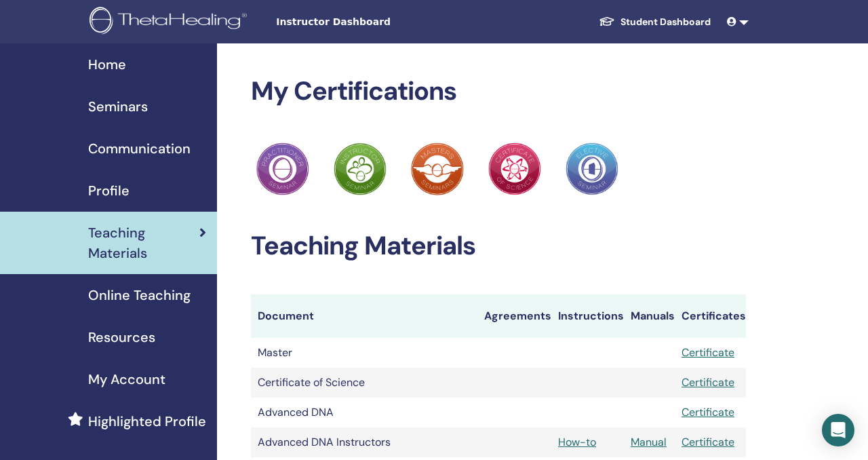 This screenshot has width=868, height=460. What do you see at coordinates (139, 295) in the screenshot?
I see `span: Online Teaching` at bounding box center [139, 295].